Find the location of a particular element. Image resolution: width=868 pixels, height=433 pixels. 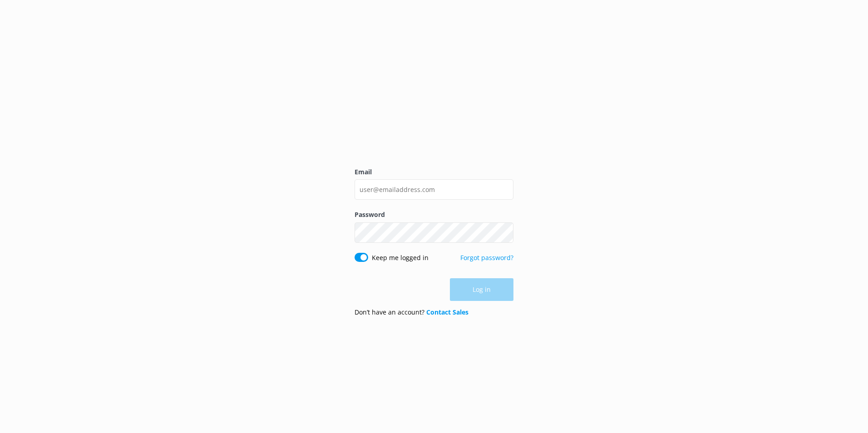

a: Forgot password? is located at coordinates (487, 258).